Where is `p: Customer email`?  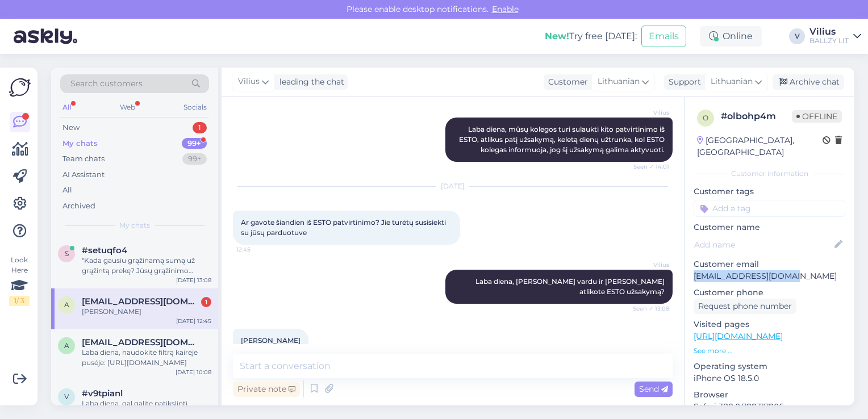 p: Customer email is located at coordinates (769, 264).